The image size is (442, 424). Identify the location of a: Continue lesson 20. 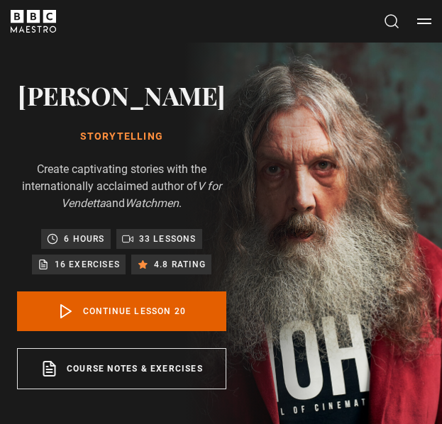
(121, 312).